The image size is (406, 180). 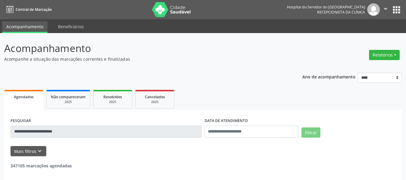 I want to click on button: apps, so click(x=397, y=10).